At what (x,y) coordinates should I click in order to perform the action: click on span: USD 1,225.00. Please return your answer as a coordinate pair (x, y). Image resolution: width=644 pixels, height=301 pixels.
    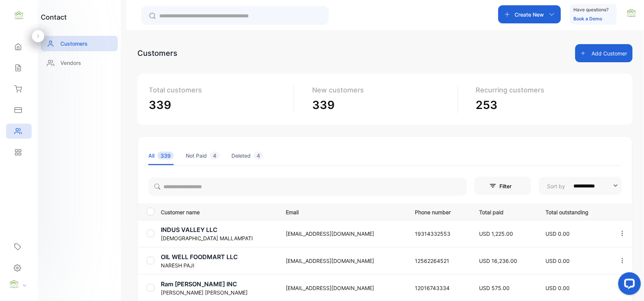
    Looking at the image, I should click on (496, 234).